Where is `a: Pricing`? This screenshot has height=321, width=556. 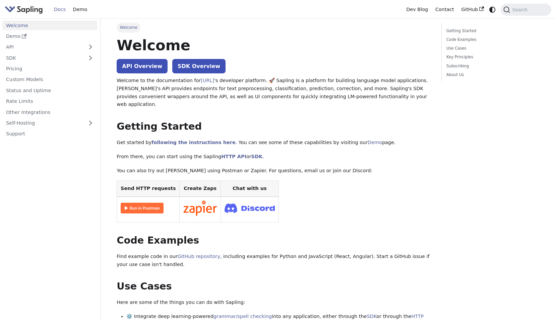
a: Pricing is located at coordinates (50, 69).